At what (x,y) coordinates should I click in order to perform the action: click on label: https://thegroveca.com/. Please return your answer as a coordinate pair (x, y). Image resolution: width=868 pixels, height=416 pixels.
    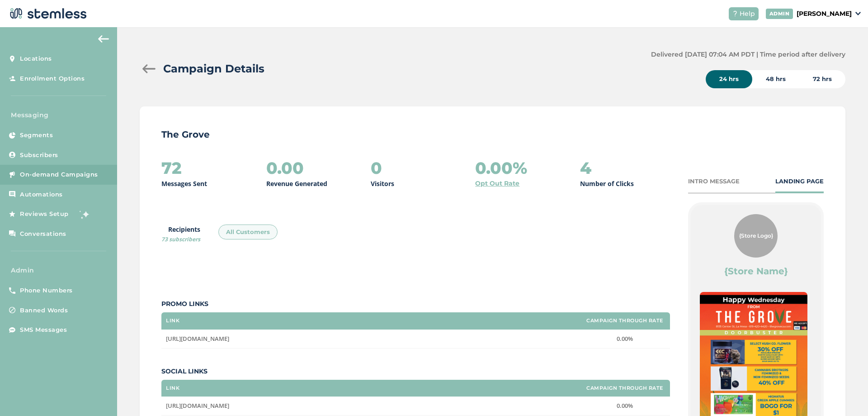
    Looking at the image, I should click on (370, 339).